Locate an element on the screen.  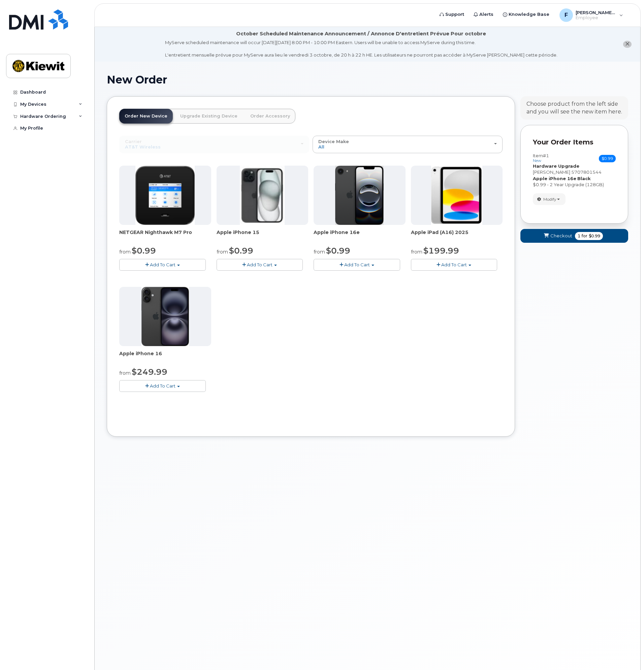
div: Choose product from the left side and you will see the new item here. is located at coordinates (575, 108).